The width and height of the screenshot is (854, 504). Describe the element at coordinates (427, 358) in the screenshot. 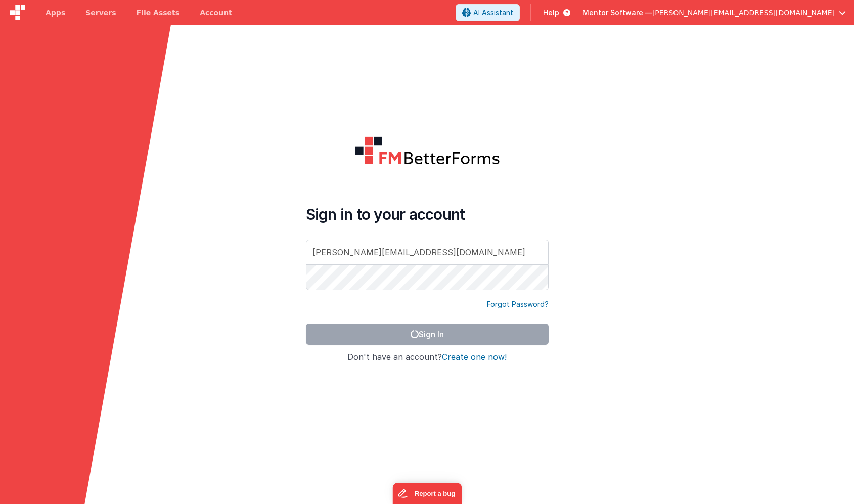

I see `h4: Don't have an account?` at that location.